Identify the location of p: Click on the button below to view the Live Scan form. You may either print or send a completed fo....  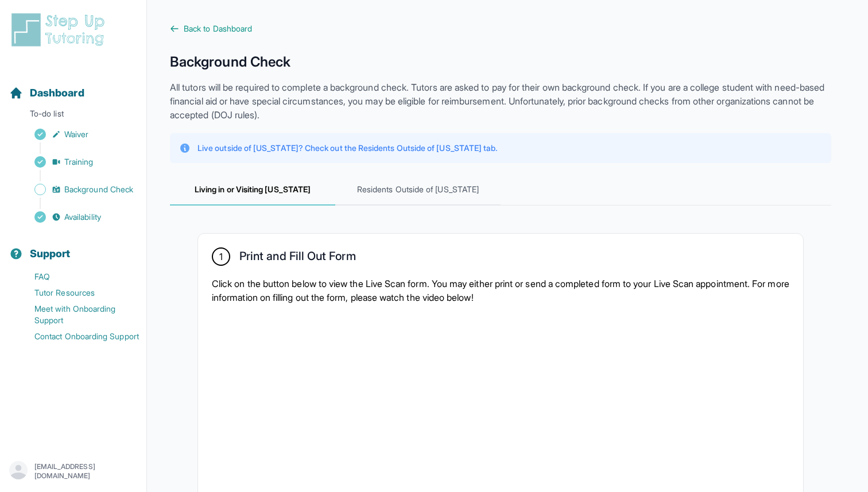
(501, 290).